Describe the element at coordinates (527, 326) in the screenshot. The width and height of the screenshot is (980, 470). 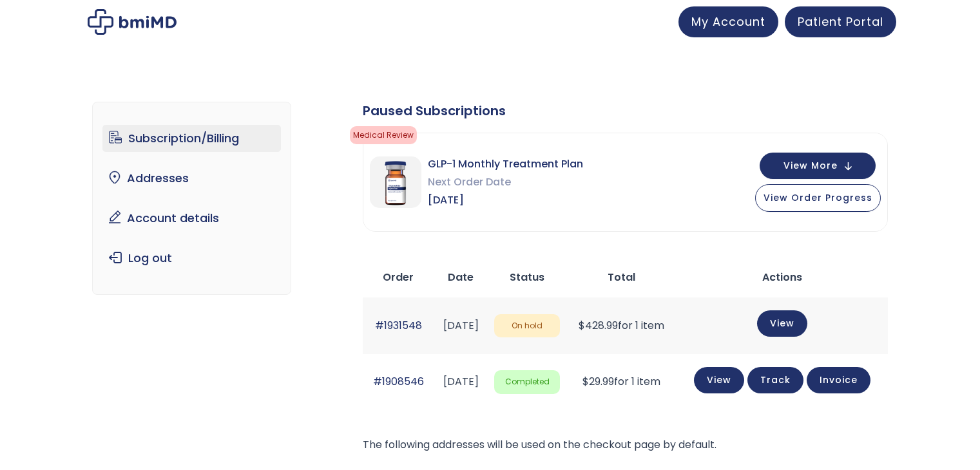
I see `span: On hold` at that location.